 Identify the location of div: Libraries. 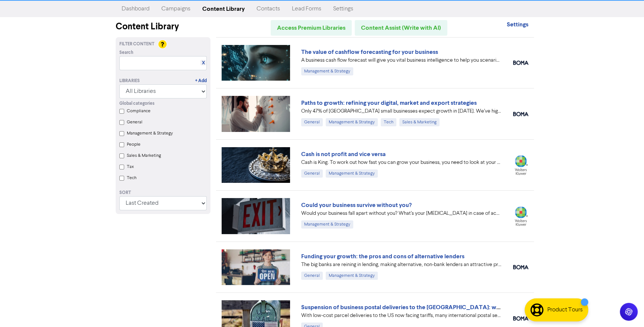
(129, 81).